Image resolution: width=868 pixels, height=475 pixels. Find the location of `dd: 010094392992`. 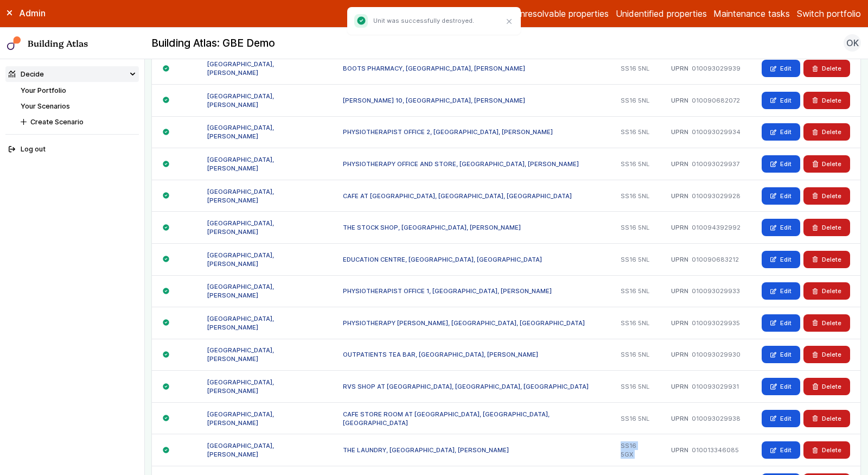

dd: 010094392992 is located at coordinates (717, 227).